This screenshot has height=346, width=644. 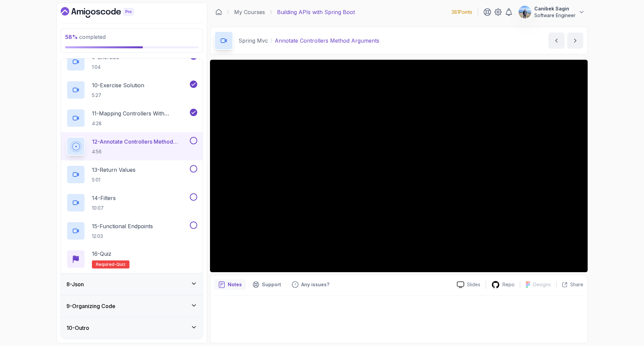 I want to click on button: user profile imageCanibek SaginSoftware Engineer, so click(x=551, y=12).